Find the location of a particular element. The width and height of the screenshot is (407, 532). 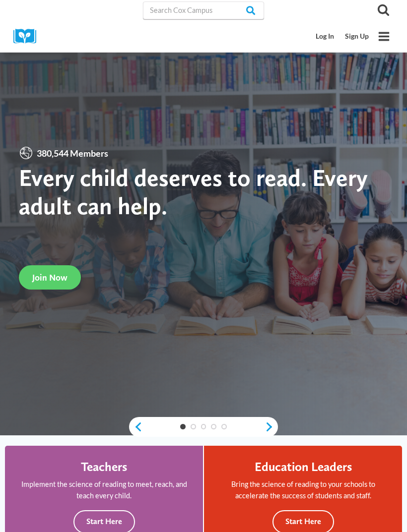

a: 5 is located at coordinates (224, 427).